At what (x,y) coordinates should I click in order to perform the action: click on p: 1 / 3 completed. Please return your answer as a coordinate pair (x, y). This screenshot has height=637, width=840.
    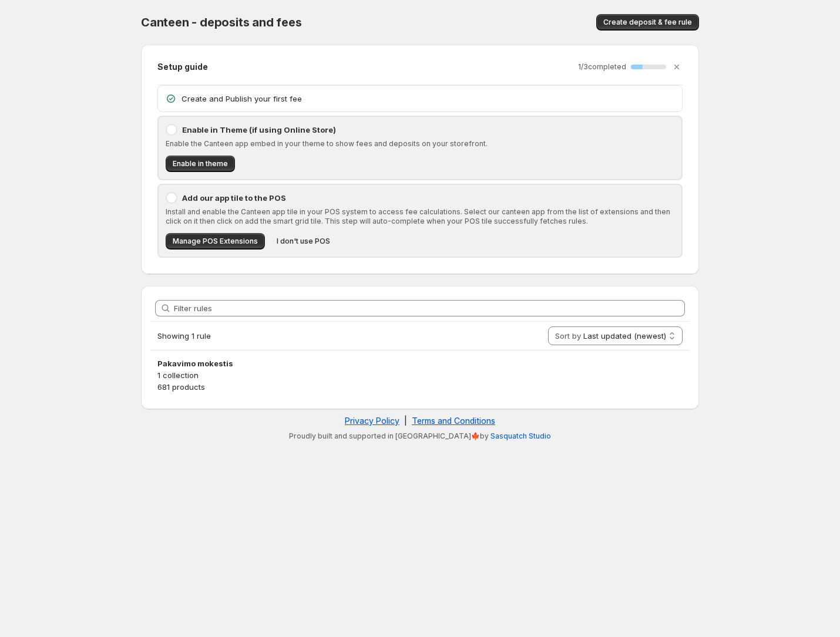
    Looking at the image, I should click on (602, 67).